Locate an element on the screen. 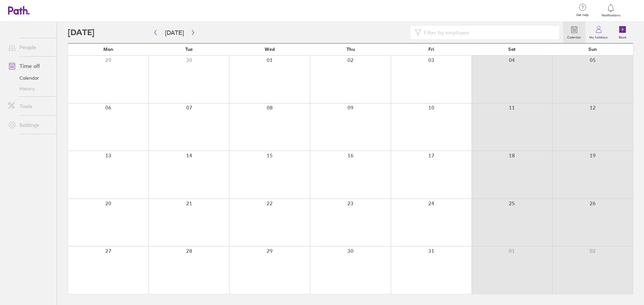  label: Book is located at coordinates (622, 36).